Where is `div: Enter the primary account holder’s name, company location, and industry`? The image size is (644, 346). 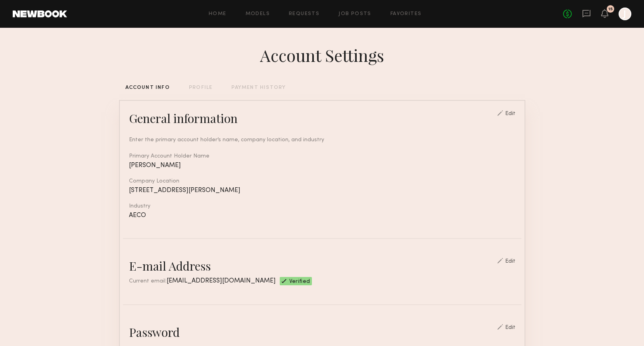
div: Enter the primary account holder’s name, company location, and industry is located at coordinates (322, 140).